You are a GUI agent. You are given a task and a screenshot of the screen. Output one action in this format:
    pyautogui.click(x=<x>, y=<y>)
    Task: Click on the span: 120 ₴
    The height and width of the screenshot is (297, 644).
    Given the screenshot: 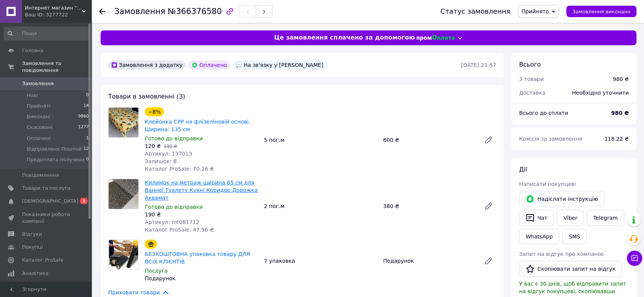 What is the action you would take?
    pyautogui.click(x=153, y=146)
    